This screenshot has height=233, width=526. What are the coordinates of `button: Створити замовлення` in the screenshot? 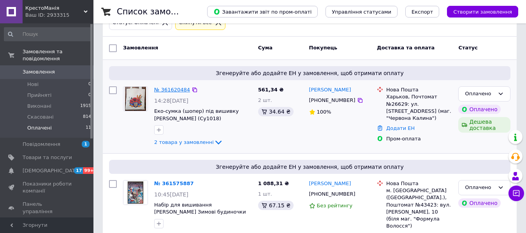 It's located at (482, 12).